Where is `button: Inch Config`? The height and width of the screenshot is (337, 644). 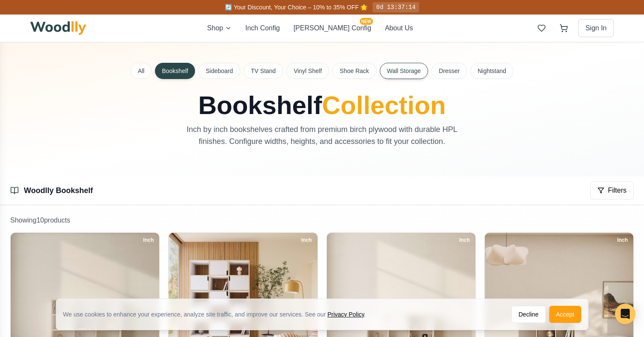
button: Inch Config is located at coordinates (262, 28).